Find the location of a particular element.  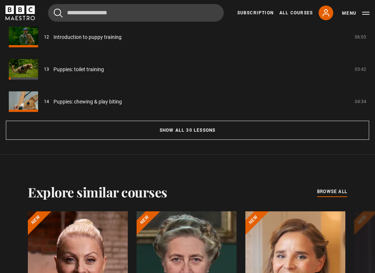

h2: Explore similar courses is located at coordinates (97, 192).